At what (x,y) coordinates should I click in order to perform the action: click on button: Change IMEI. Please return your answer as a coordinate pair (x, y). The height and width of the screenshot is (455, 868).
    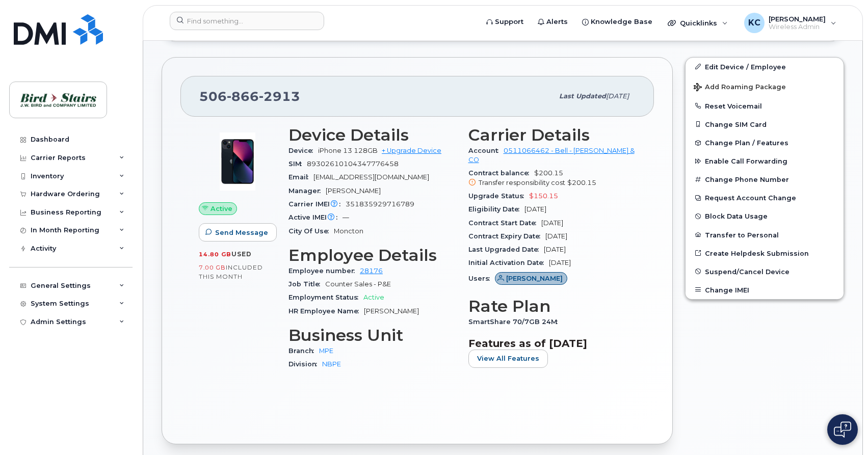
    Looking at the image, I should click on (765, 290).